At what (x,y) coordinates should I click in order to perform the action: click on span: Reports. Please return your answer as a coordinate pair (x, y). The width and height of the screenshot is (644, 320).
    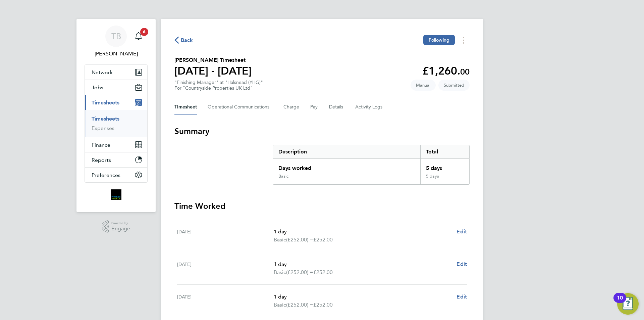
    Looking at the image, I should click on (101, 160).